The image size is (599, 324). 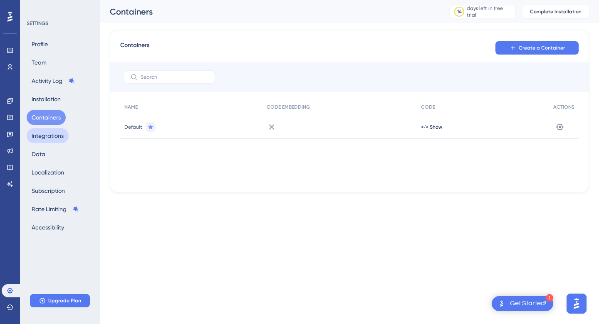 I want to click on span: CODE, so click(x=428, y=107).